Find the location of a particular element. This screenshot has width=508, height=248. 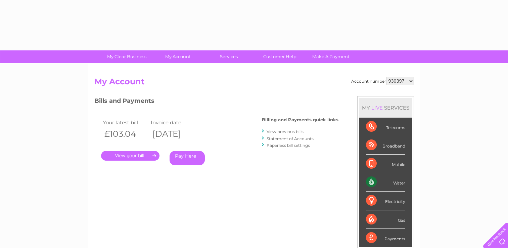

div: Broadband is located at coordinates (385, 145).